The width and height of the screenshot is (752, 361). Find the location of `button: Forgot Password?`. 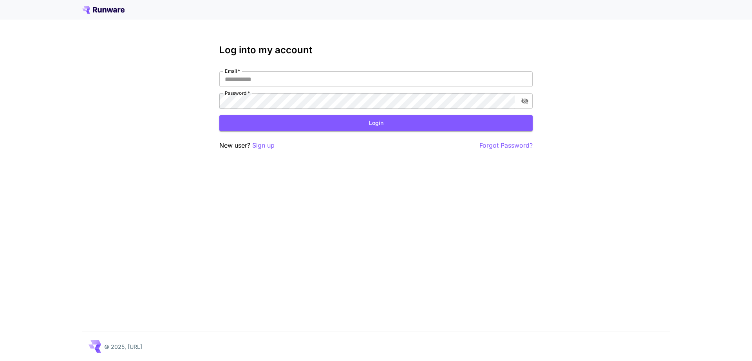

button: Forgot Password? is located at coordinates (506, 145).